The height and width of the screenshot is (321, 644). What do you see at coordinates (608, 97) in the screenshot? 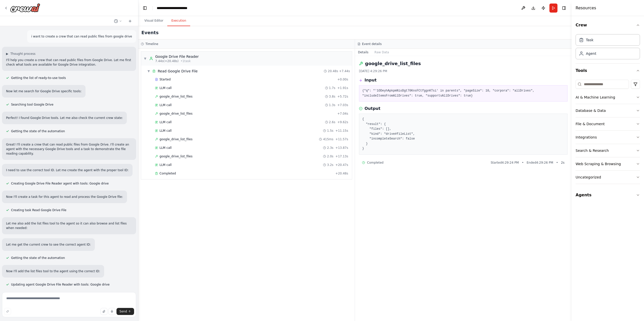
I see `button: AI & Machine Learning` at bounding box center [608, 97].